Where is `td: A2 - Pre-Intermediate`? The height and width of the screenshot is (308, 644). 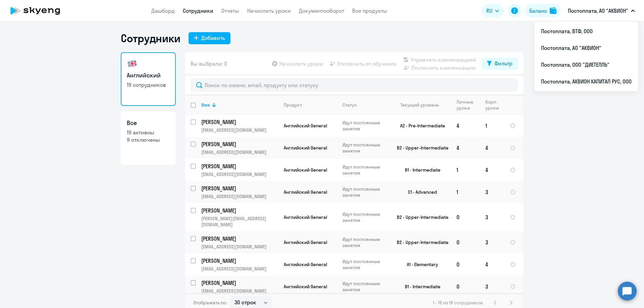
td: A2 - Pre-Intermediate is located at coordinates (420, 126).